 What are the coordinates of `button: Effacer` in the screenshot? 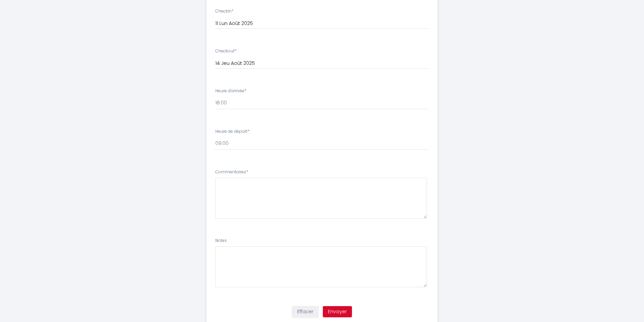 It's located at (306, 312).